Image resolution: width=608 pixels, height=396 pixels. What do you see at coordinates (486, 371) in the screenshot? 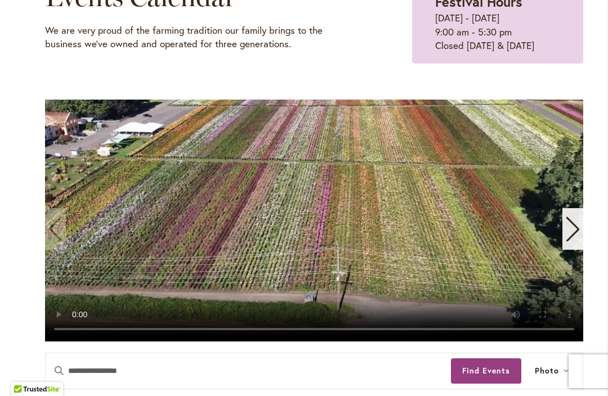
I see `button: Find Events` at bounding box center [486, 371].